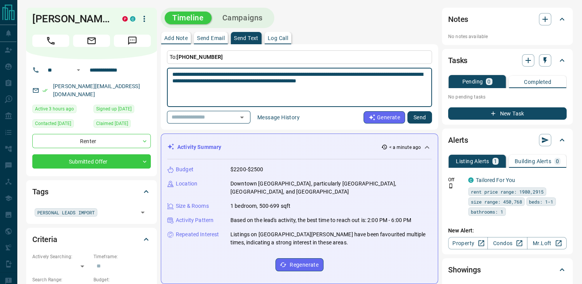 The image size is (582, 284). Describe the element at coordinates (451, 186) in the screenshot. I see `svg: Push Notification Only` at that location.